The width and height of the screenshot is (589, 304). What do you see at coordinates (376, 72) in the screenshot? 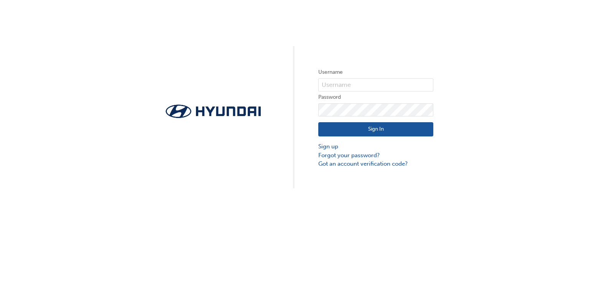
I see `label: Username` at bounding box center [376, 72].